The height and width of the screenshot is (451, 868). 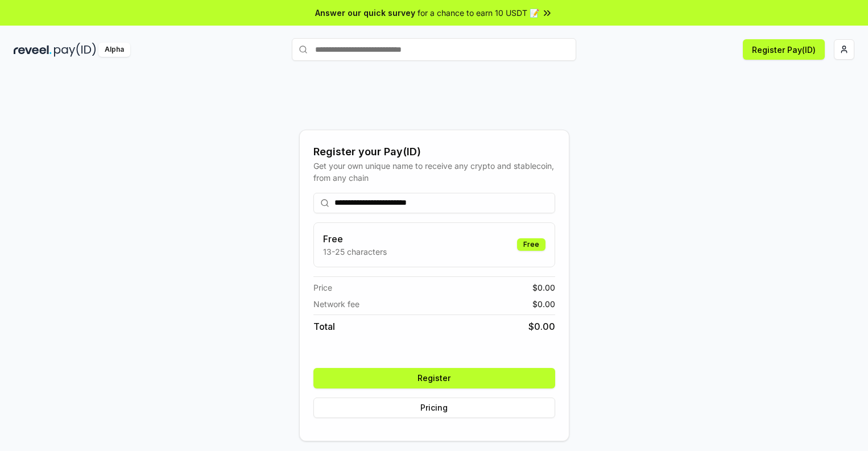 I want to click on span: Answer our quick survey, so click(x=365, y=13).